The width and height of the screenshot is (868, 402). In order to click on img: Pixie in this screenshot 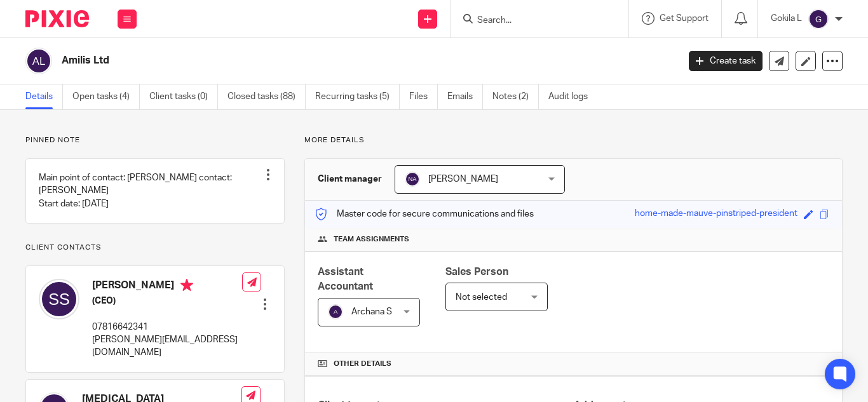, I will do `click(58, 19)`.